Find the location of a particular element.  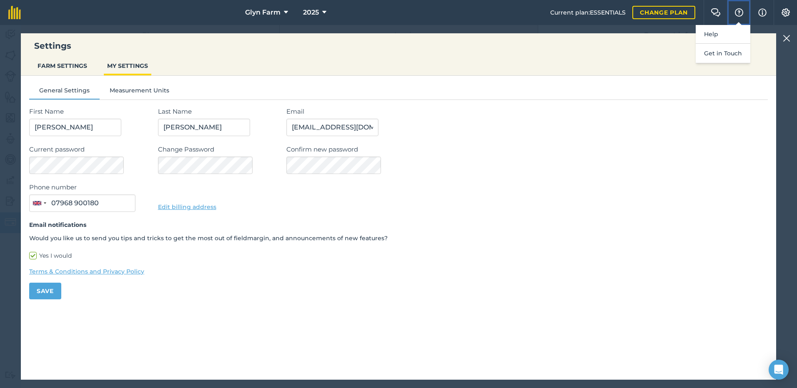

img: Two speech bubbles overlapping with the left bubble in the forefront is located at coordinates (715, 12).